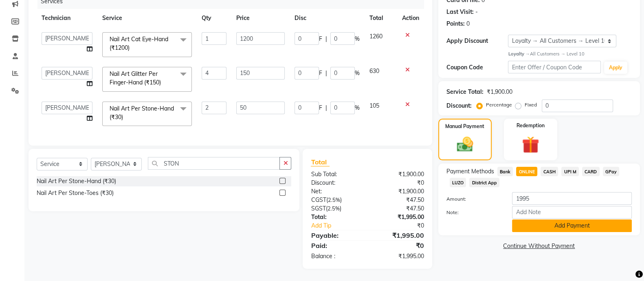 The image size is (644, 281). I want to click on img: _gift.svg, so click(530, 145).